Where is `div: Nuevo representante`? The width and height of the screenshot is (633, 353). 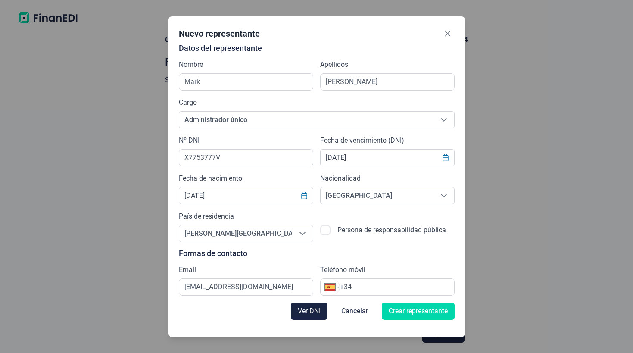 div: Nuevo representante is located at coordinates (219, 34).